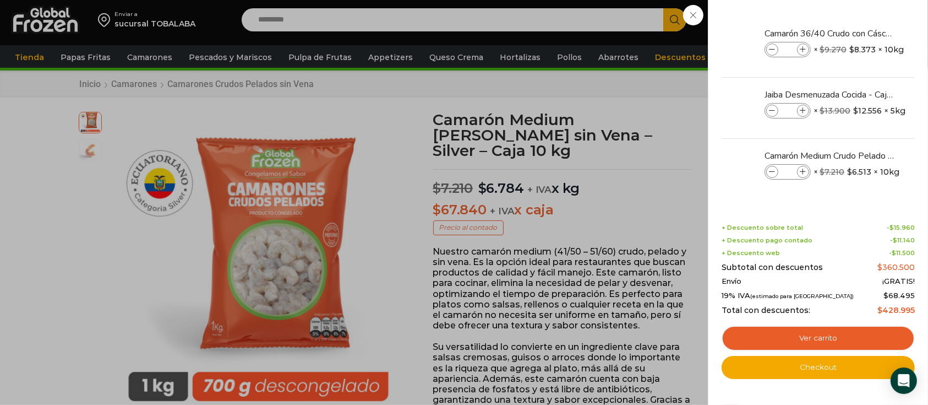 The height and width of the screenshot is (405, 928). What do you see at coordinates (732, 281) in the screenshot?
I see `span: Envío` at bounding box center [732, 281].